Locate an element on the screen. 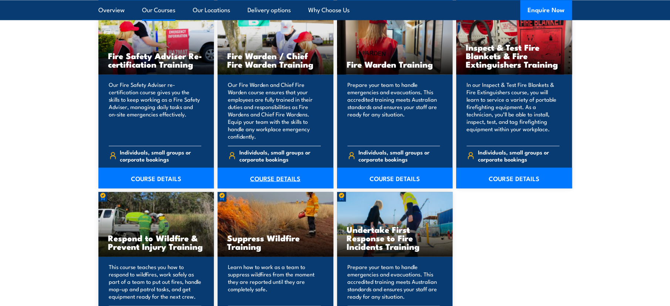 The height and width of the screenshot is (306, 670). p: Learn how to work as a team to suppress wildfires from the moment they are reported until they ar... is located at coordinates (274, 282).